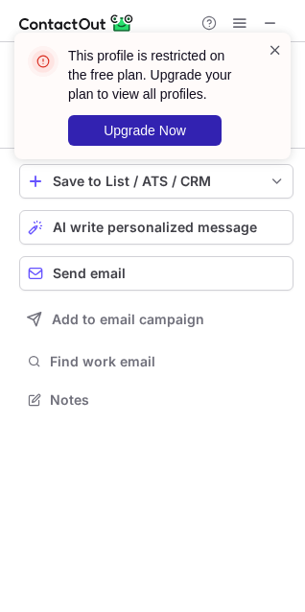 The width and height of the screenshot is (305, 612). What do you see at coordinates (168, 400) in the screenshot?
I see `span: Notes` at bounding box center [168, 400].